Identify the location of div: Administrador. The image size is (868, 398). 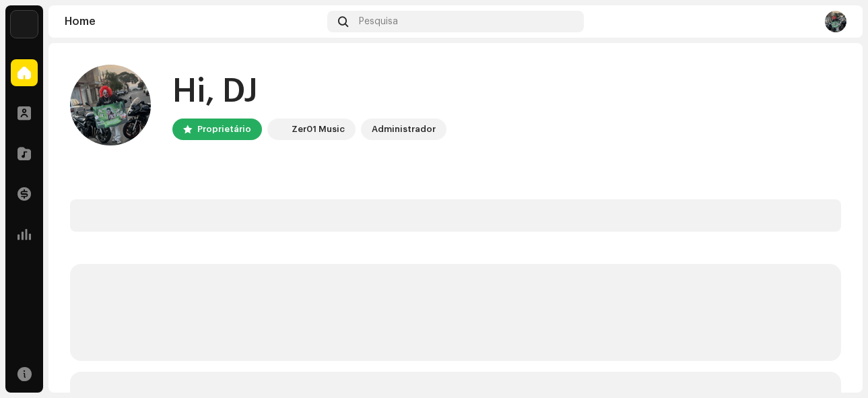
(403, 129).